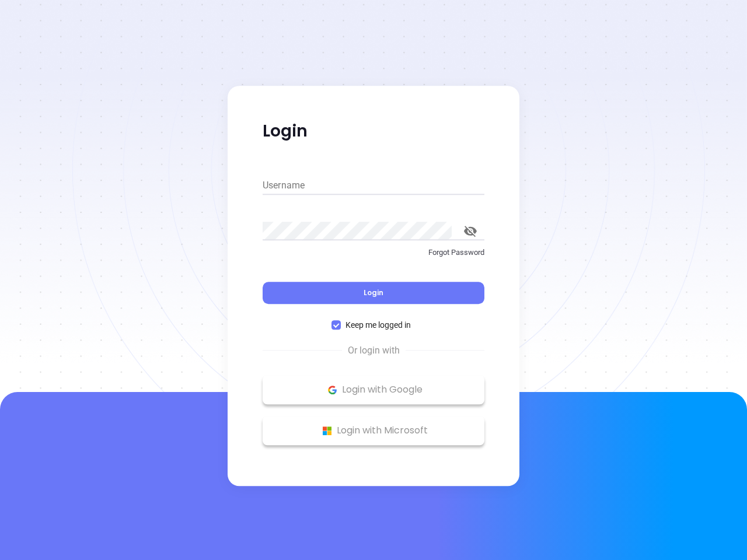  Describe the element at coordinates (374, 350) in the screenshot. I see `span: Or login with` at that location.